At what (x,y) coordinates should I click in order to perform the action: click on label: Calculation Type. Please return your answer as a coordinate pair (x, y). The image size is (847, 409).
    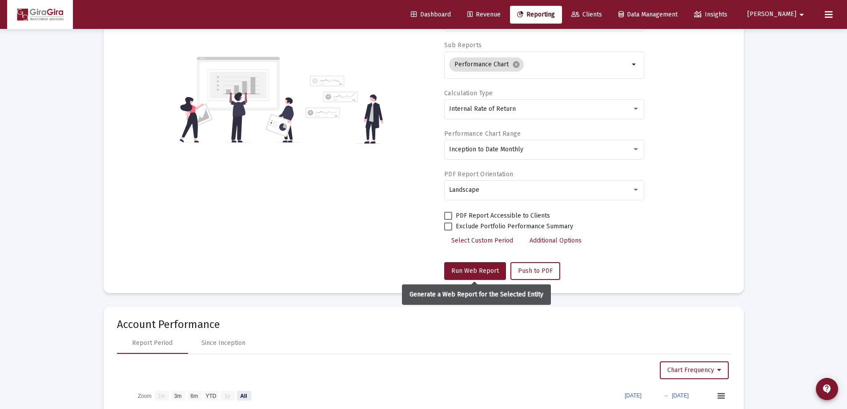
    Looking at the image, I should click on (468, 93).